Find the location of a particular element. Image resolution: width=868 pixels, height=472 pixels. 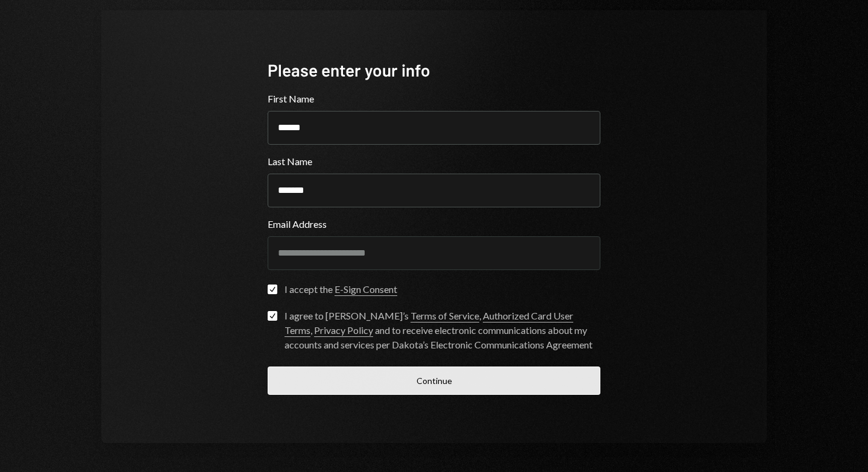

a: E-Sign Consent is located at coordinates (366, 289).